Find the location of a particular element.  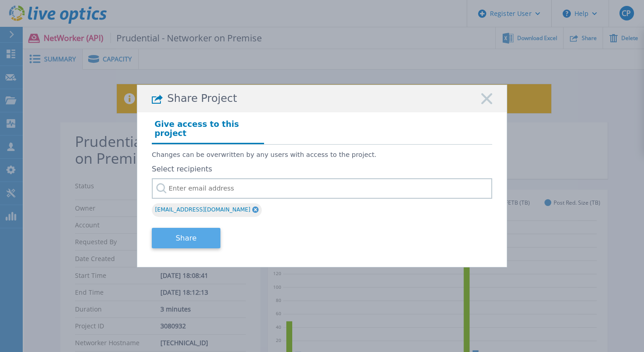

button: Share is located at coordinates (186, 238).